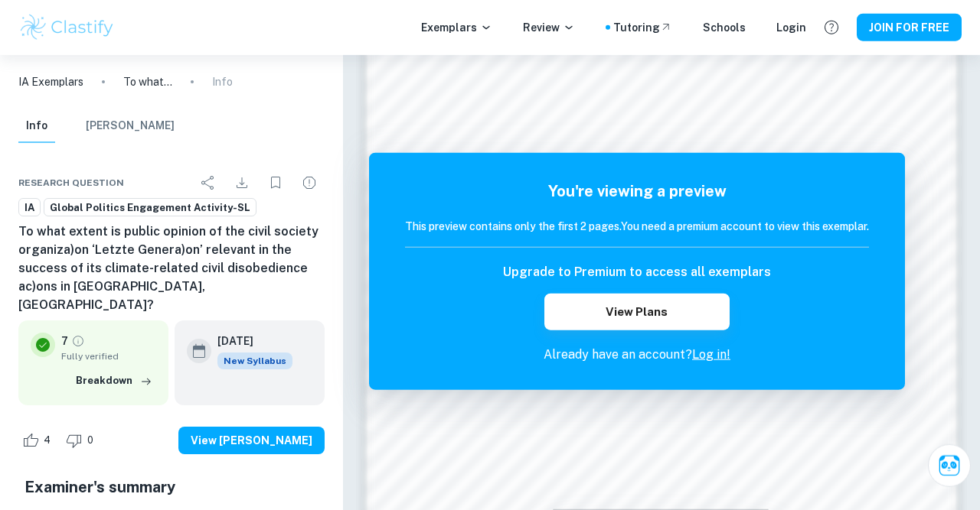 This screenshot has width=980, height=510. I want to click on span: Fully verified, so click(109, 357).